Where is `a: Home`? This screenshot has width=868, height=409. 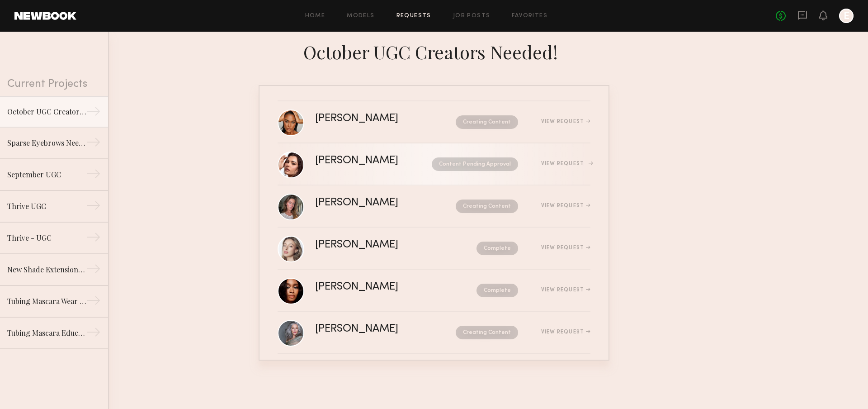
a: Home is located at coordinates (315, 16).